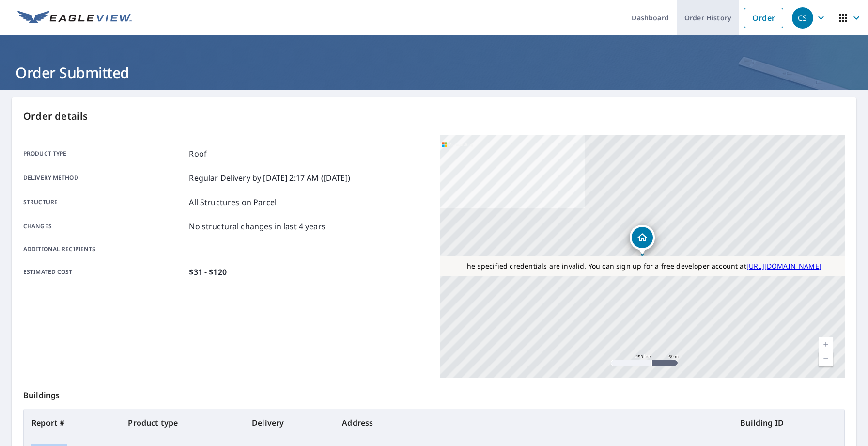  Describe the element at coordinates (764, 18) in the screenshot. I see `a: Order` at that location.